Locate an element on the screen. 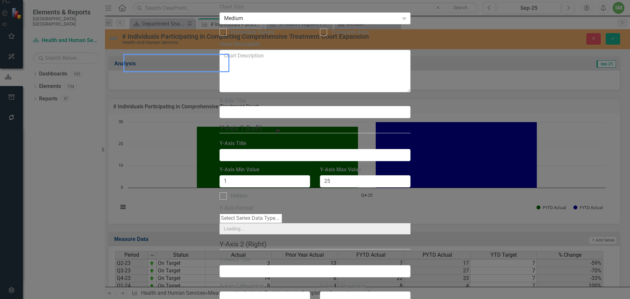  label: X-Axis Title is located at coordinates (315, 101).